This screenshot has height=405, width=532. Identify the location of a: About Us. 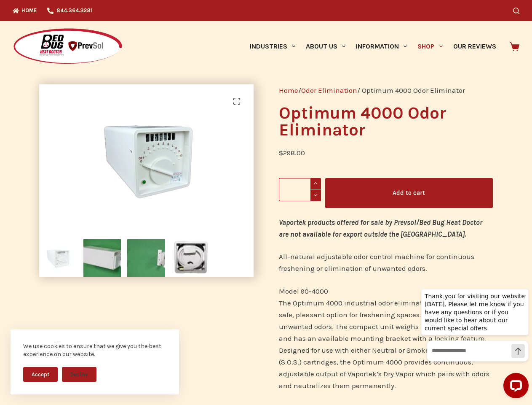
(325, 46).